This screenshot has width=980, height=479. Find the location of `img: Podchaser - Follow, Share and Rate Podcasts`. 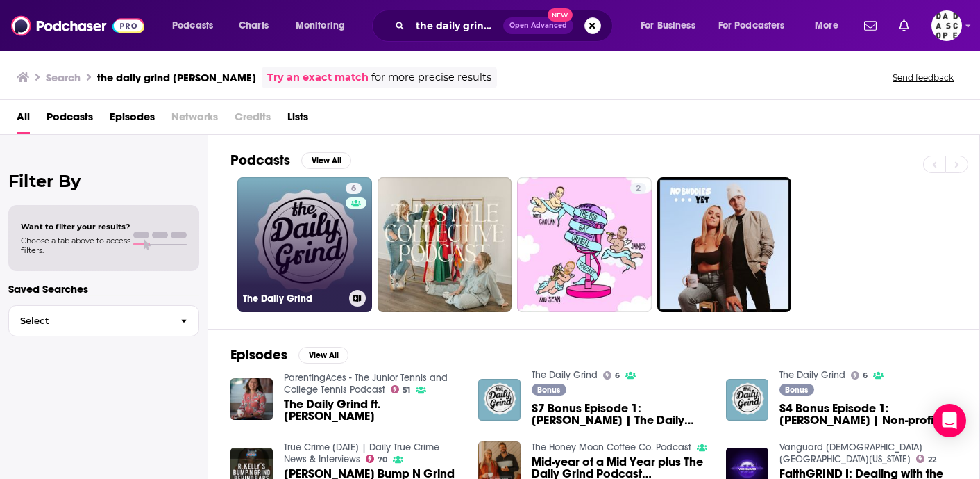

img: Podchaser - Follow, Share and Rate Podcasts is located at coordinates (78, 26).